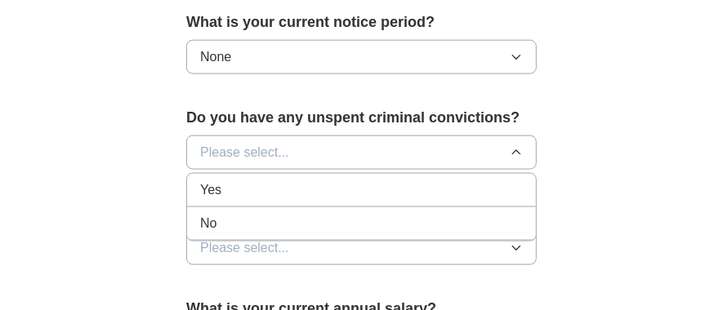 This screenshot has width=723, height=310. I want to click on span: No, so click(208, 224).